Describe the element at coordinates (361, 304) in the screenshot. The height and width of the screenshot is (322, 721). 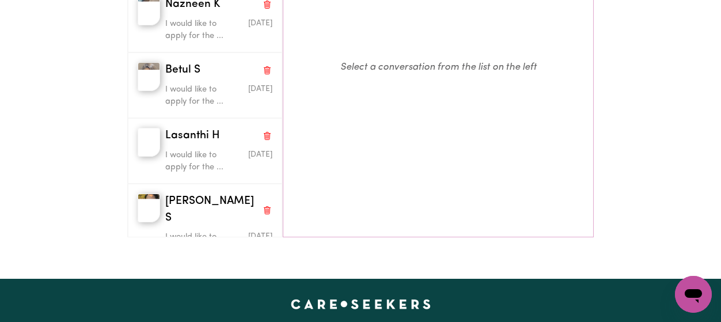
I see `a: Careseekers home page` at that location.